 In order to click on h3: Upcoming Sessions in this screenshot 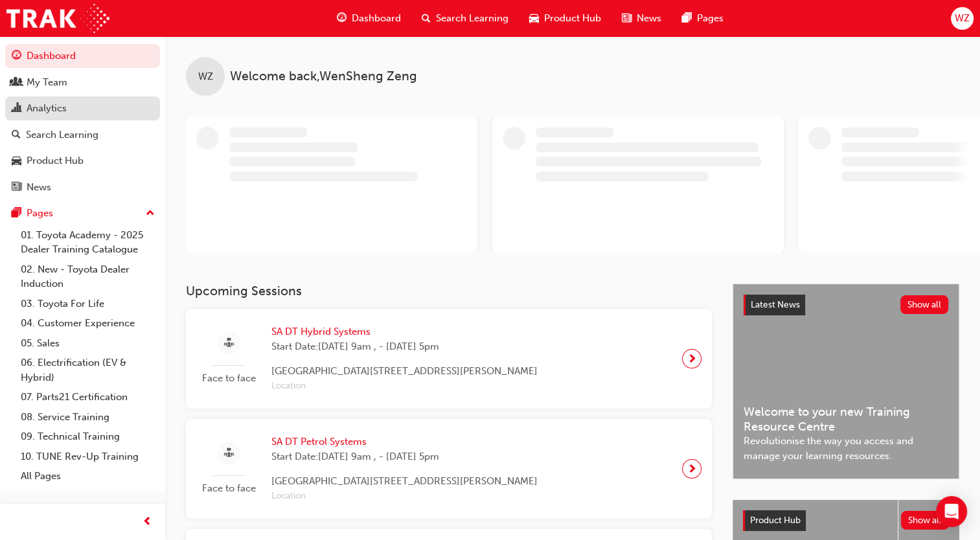, I will do `click(449, 291)`.